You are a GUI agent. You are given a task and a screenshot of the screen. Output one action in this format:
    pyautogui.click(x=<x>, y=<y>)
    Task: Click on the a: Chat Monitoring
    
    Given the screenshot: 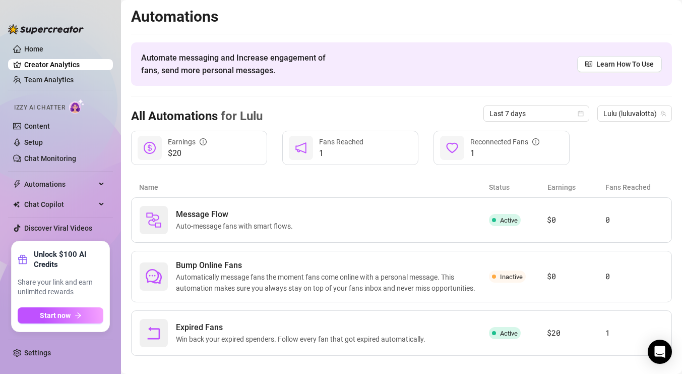 What is the action you would take?
    pyautogui.click(x=50, y=158)
    